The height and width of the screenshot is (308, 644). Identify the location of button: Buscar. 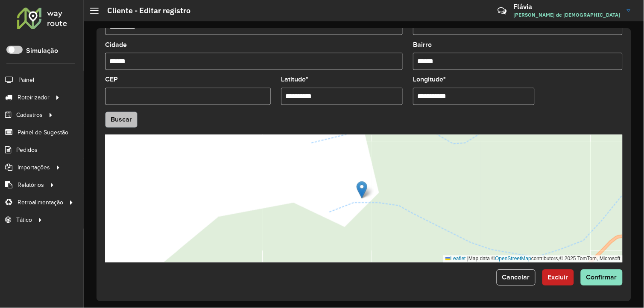
(121, 120).